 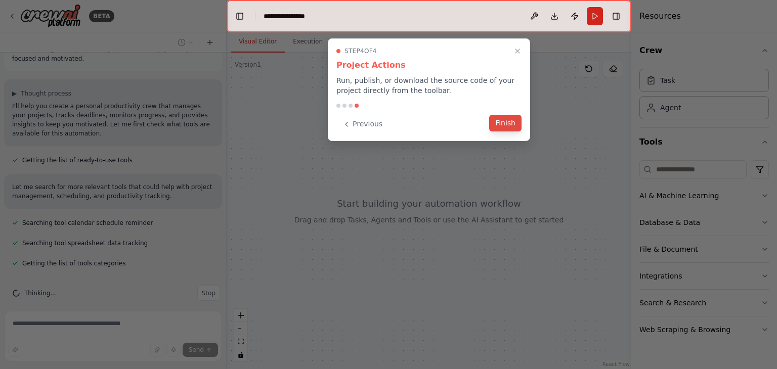 What do you see at coordinates (429, 65) in the screenshot?
I see `h3: Project Actions` at bounding box center [429, 65].